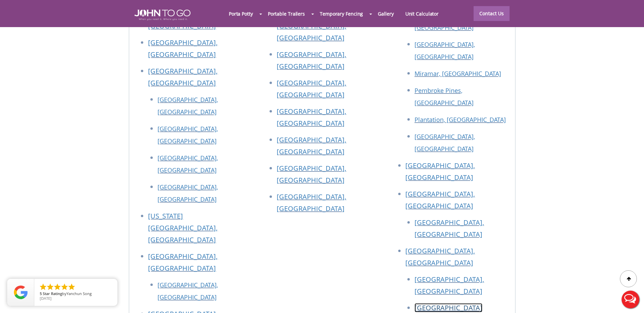 The height and width of the screenshot is (313, 644). Describe the element at coordinates (76, 294) in the screenshot. I see `span: by` at that location.